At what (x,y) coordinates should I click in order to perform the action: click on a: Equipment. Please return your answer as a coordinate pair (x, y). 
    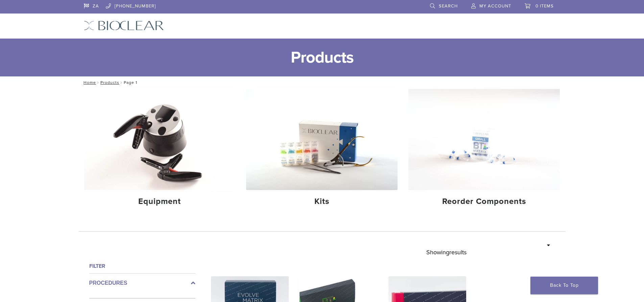
    Looking at the image, I should click on (160, 150).